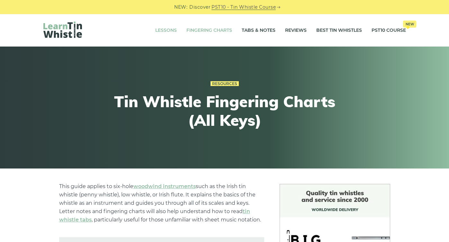 This screenshot has width=449, height=242. Describe the element at coordinates (164, 186) in the screenshot. I see `a: woodwind instruments` at that location.